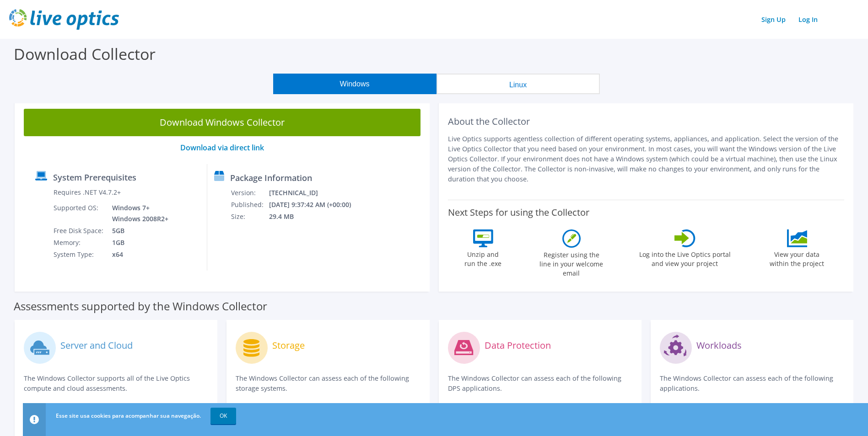  I want to click on a: Sign Up, so click(773, 19).